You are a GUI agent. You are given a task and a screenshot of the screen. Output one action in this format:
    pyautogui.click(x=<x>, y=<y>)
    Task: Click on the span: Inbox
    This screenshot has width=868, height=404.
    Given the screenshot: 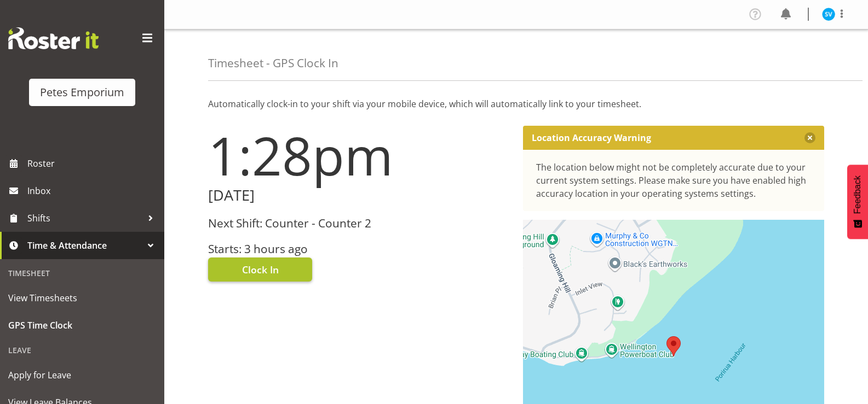 What is the action you would take?
    pyautogui.click(x=93, y=191)
    